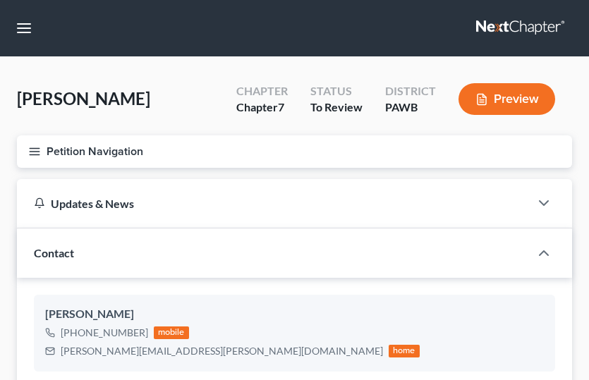  What do you see at coordinates (410, 91) in the screenshot?
I see `div: District` at bounding box center [410, 91].